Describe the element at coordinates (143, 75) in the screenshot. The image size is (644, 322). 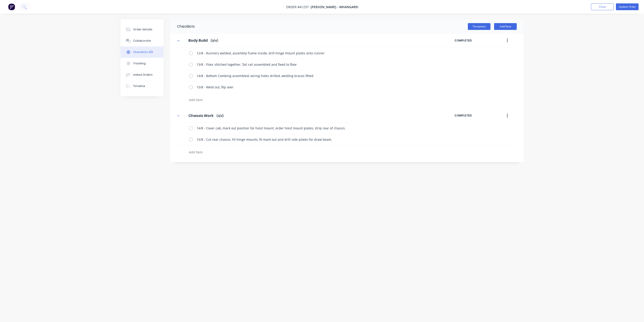
I see `div: Linked Orders` at that location.